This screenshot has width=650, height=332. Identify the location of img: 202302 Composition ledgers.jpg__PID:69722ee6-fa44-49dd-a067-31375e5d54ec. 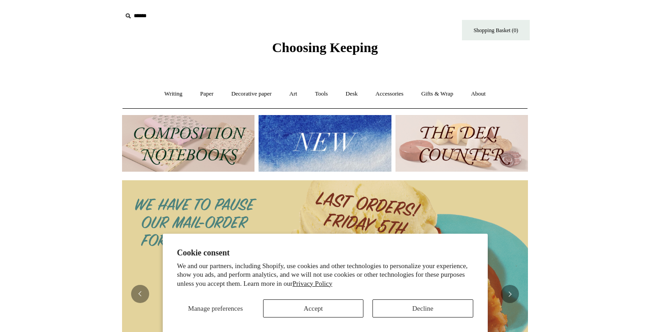
(188, 143).